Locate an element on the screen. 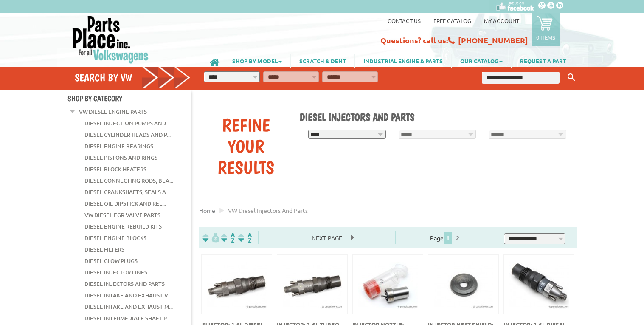 The width and height of the screenshot is (644, 325). img: Parts Place Inc! is located at coordinates (110, 39).